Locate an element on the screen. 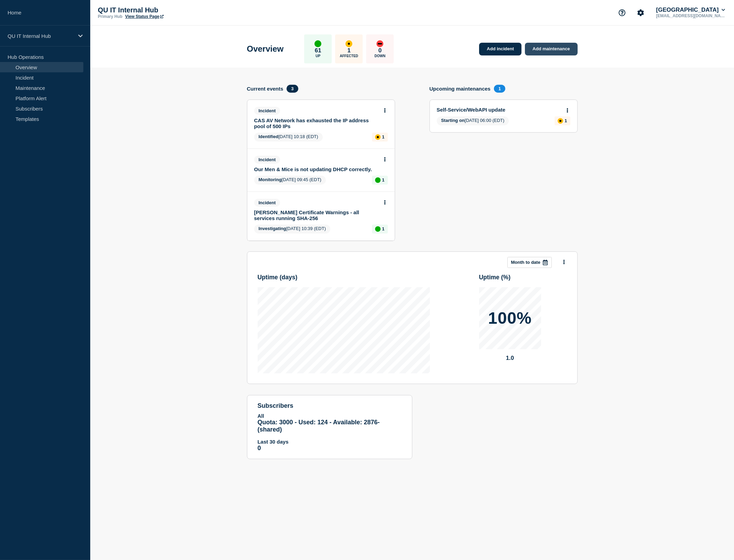  button: Support is located at coordinates (622, 13).